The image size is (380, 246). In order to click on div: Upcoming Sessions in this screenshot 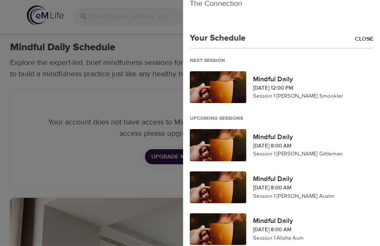, I will do `click(220, 119)`.